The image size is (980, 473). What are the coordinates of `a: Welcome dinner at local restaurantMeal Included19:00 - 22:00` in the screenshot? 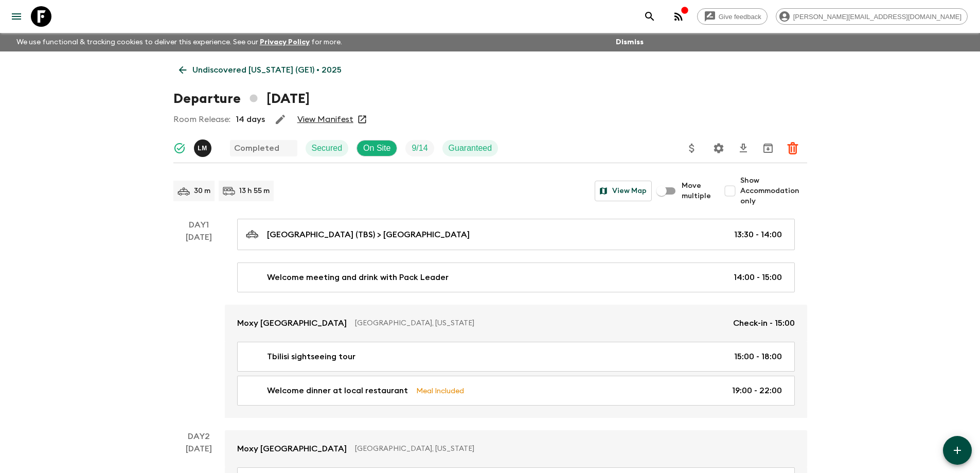 It's located at (516, 391).